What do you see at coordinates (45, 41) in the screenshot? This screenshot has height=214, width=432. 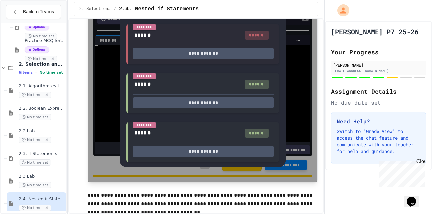 I see `span: Practice MCQ for Objects (1.12-1.14)` at bounding box center [45, 41].